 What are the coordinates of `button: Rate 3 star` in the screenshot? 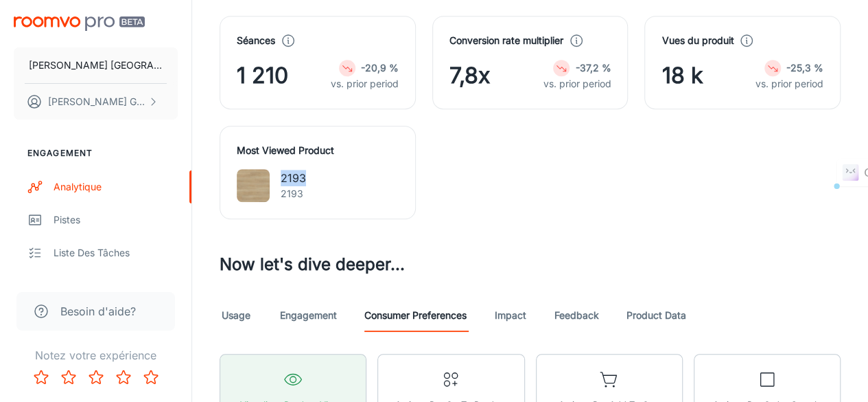 It's located at (96, 377).